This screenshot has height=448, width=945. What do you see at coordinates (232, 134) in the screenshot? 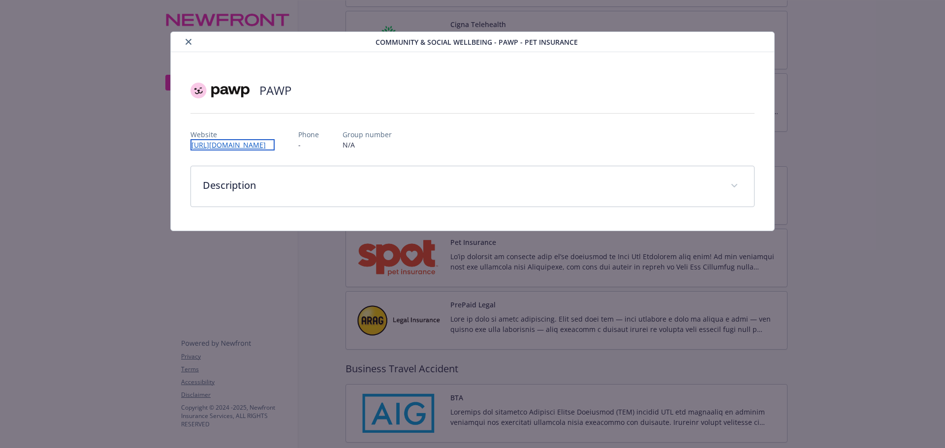
I see `p: Website` at bounding box center [232, 134].